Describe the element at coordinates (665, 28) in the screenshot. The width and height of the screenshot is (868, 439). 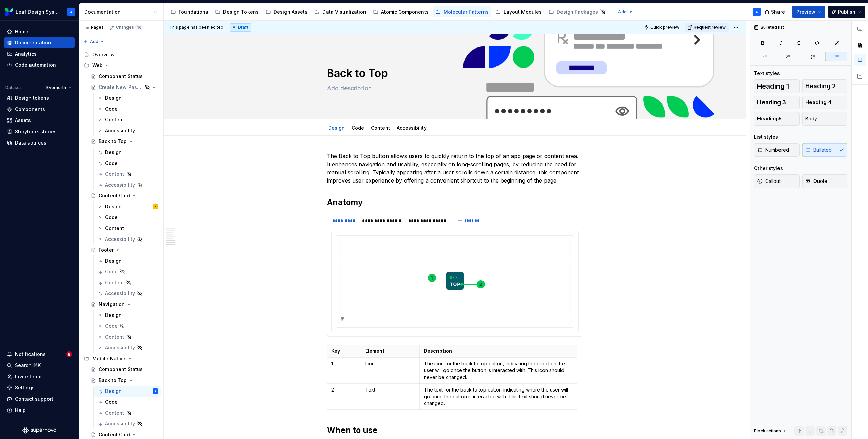
I see `span: Quick preview` at that location.